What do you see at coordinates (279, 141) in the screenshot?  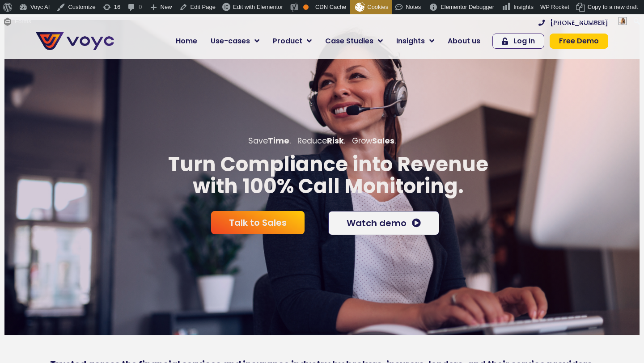 I see `b: Time` at bounding box center [279, 141].